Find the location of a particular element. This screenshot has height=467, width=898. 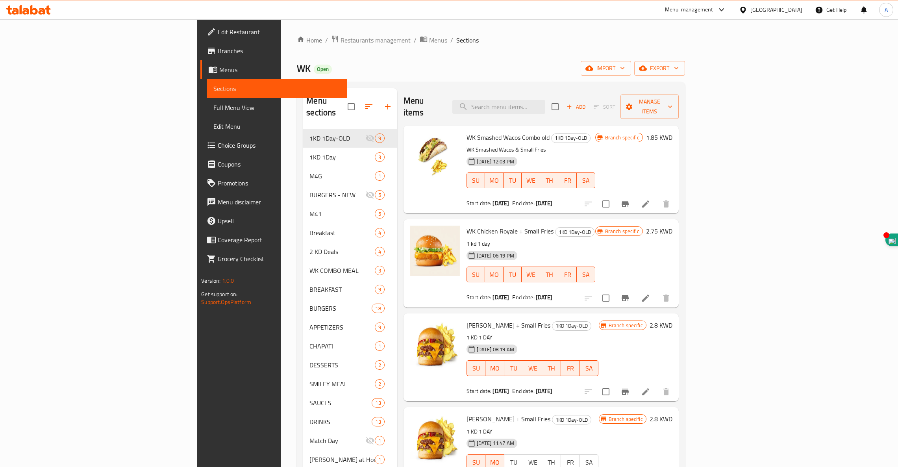

p: WK Smashed Wacos & Small Fries is located at coordinates (531, 150).